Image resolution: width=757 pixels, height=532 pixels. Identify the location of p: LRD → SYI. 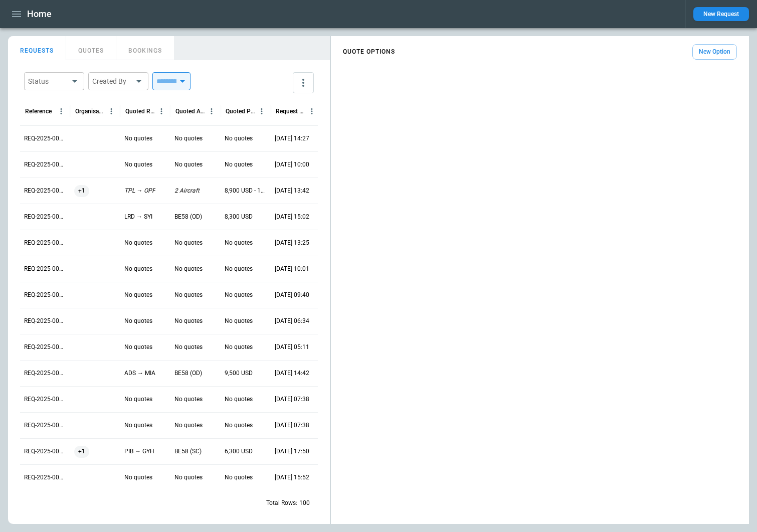
(138, 216).